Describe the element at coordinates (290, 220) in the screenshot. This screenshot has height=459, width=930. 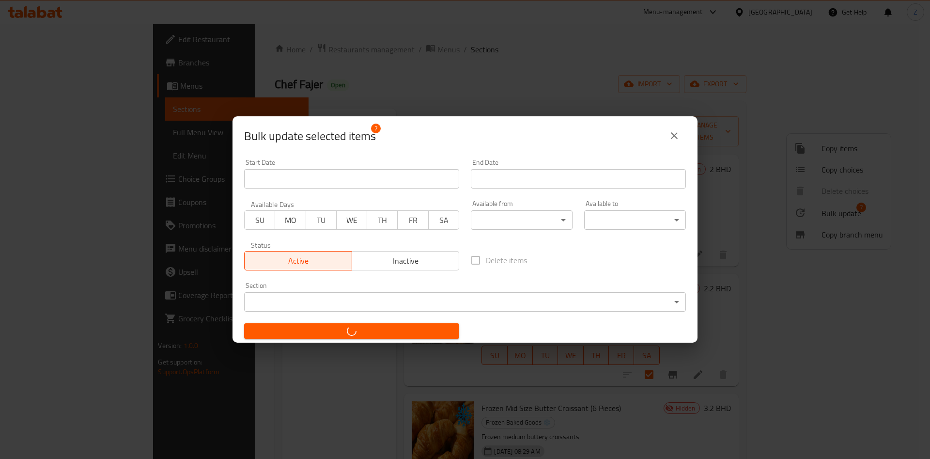
I see `button: MO` at that location.